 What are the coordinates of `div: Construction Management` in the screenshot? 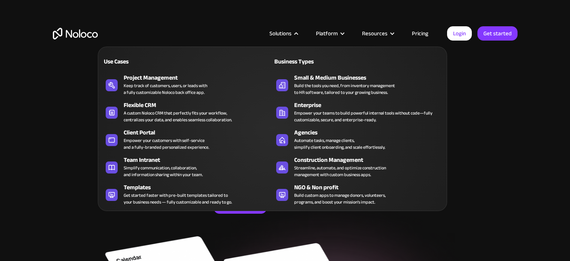 It's located at (370, 160).